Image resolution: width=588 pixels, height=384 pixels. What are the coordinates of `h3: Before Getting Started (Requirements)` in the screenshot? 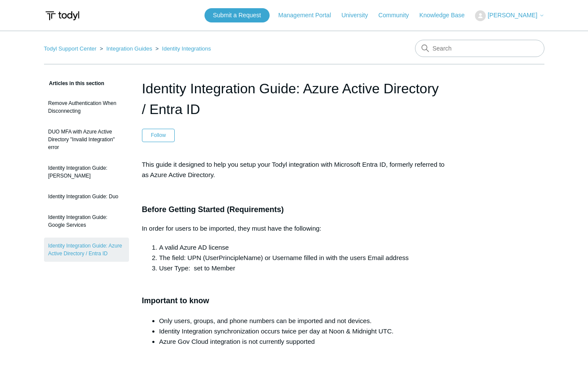 It's located at (294, 209).